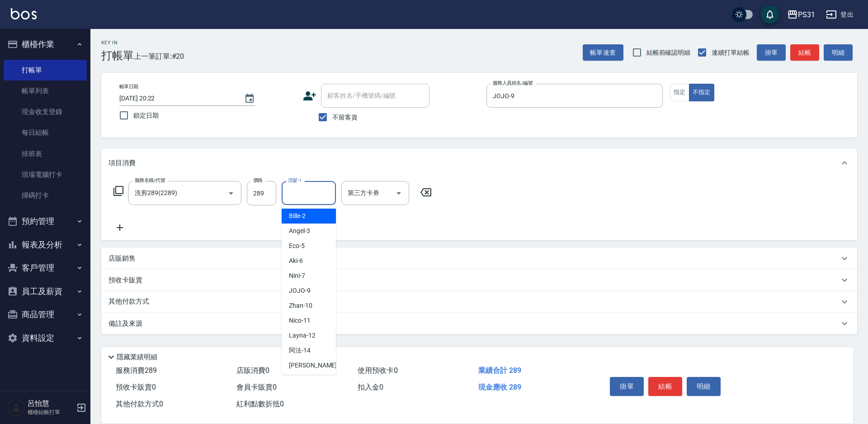  I want to click on button: 資料設定, so click(45, 338).